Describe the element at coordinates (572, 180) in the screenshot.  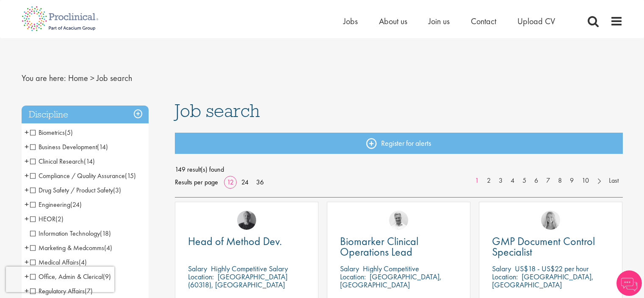
I see `a: 9` at that location.